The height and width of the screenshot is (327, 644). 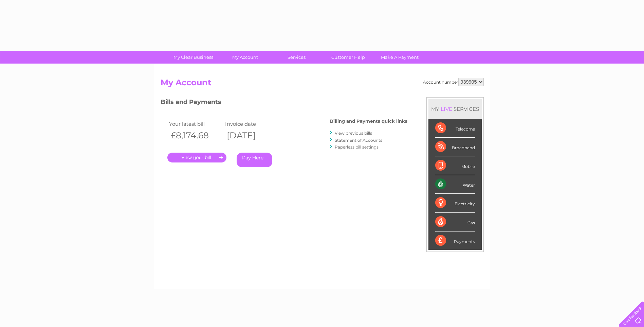 I want to click on a: Statement of Accounts, so click(x=358, y=140).